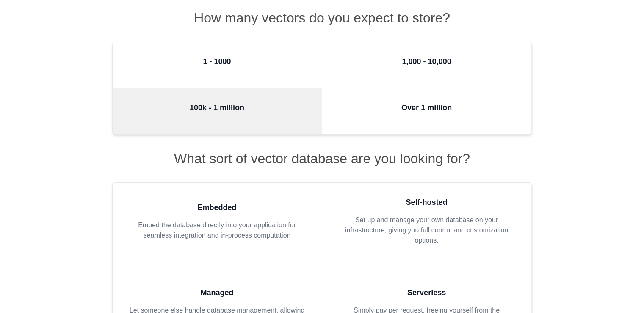 Image resolution: width=644 pixels, height=313 pixels. What do you see at coordinates (217, 207) in the screenshot?
I see `h3: Embedded` at bounding box center [217, 207].